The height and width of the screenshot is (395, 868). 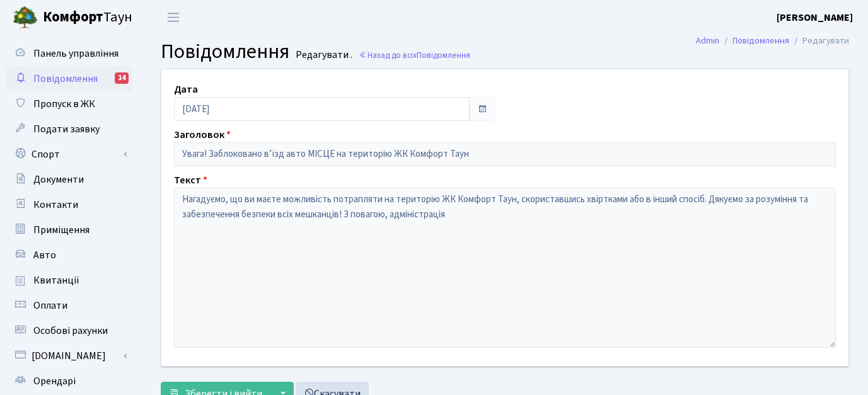 What do you see at coordinates (71, 331) in the screenshot?
I see `span: Особові рахунки` at bounding box center [71, 331].